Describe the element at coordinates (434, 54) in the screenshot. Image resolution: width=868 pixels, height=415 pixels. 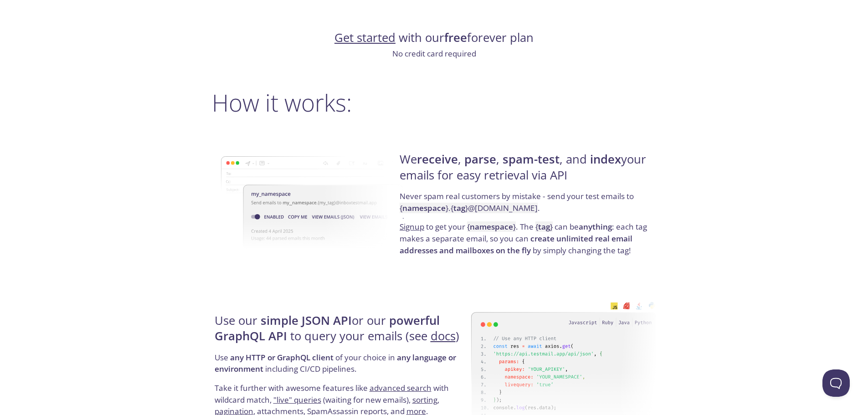
I see `p: No credit card required` at that location.